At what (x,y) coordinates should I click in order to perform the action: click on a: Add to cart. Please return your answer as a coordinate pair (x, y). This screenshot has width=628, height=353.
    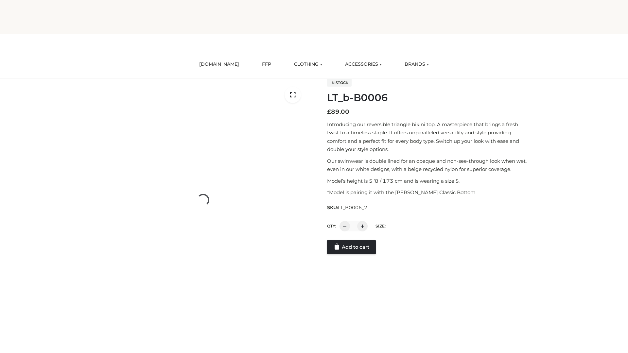
    Looking at the image, I should click on (351, 247).